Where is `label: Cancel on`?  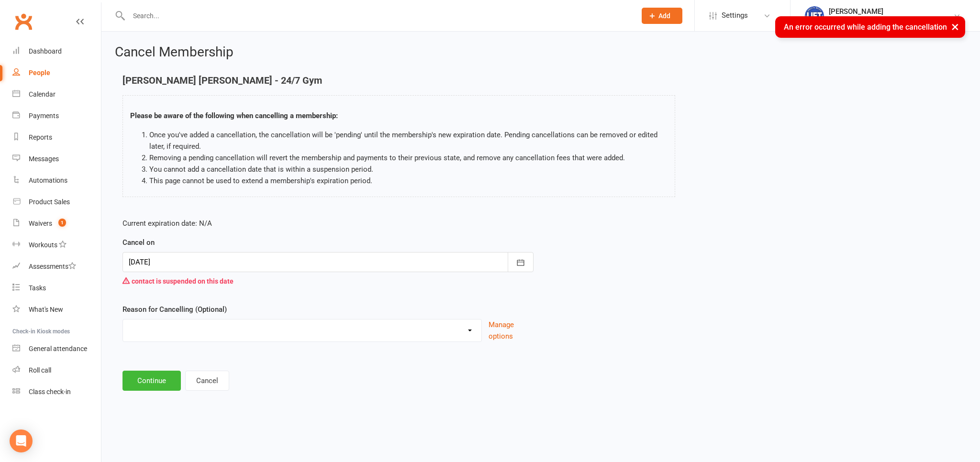 label: Cancel on is located at coordinates (138, 243).